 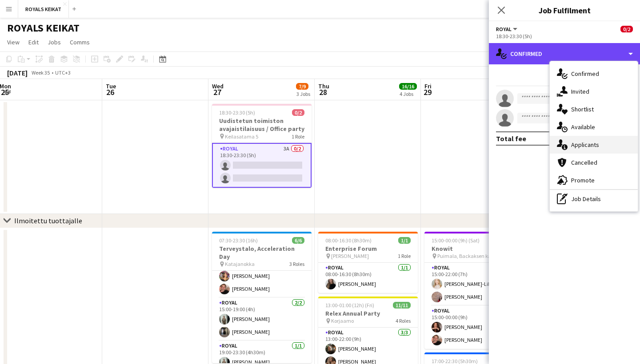 What do you see at coordinates (43, 28) in the screenshot?
I see `h1: ROYALS KEIKAT` at bounding box center [43, 28].